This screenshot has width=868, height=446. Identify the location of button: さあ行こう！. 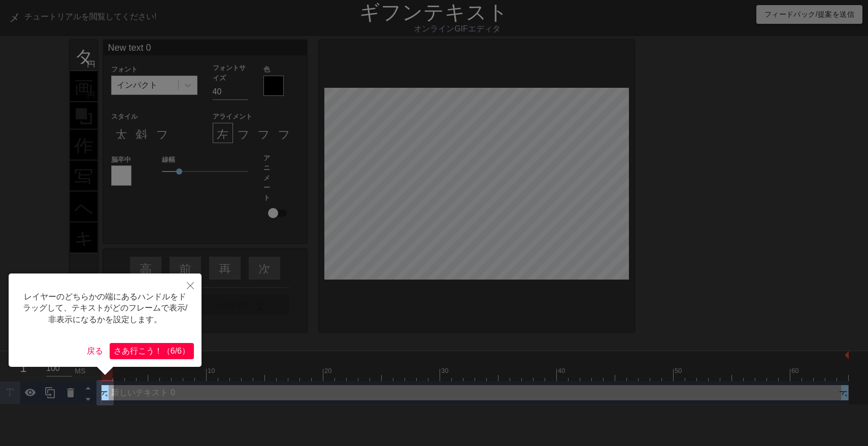
(152, 352).